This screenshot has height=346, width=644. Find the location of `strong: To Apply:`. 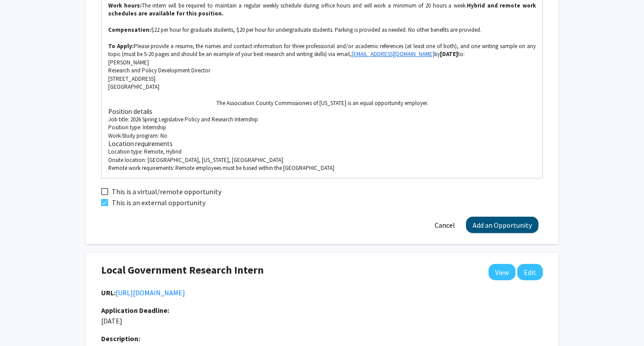

strong: To Apply: is located at coordinates (121, 46).